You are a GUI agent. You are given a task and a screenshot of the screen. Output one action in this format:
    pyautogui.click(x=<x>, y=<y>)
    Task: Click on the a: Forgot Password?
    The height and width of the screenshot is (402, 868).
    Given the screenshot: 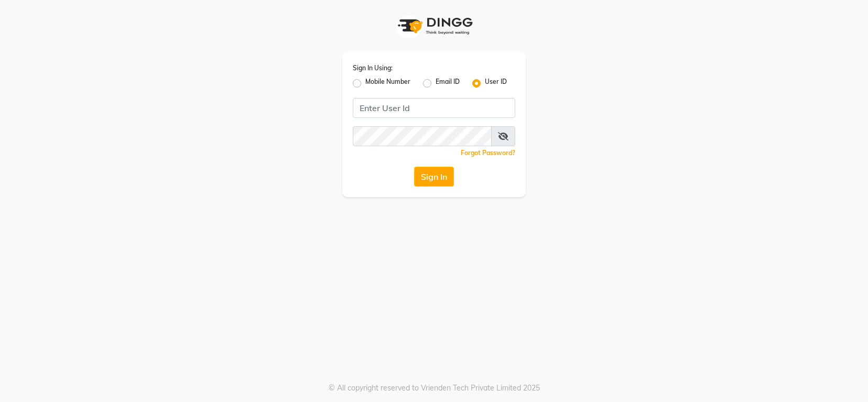 What is the action you would take?
    pyautogui.click(x=488, y=152)
    